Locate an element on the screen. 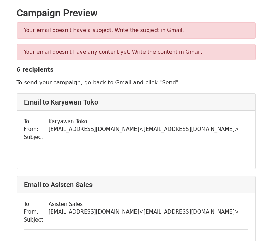  strong: 6 recipients is located at coordinates (35, 69).